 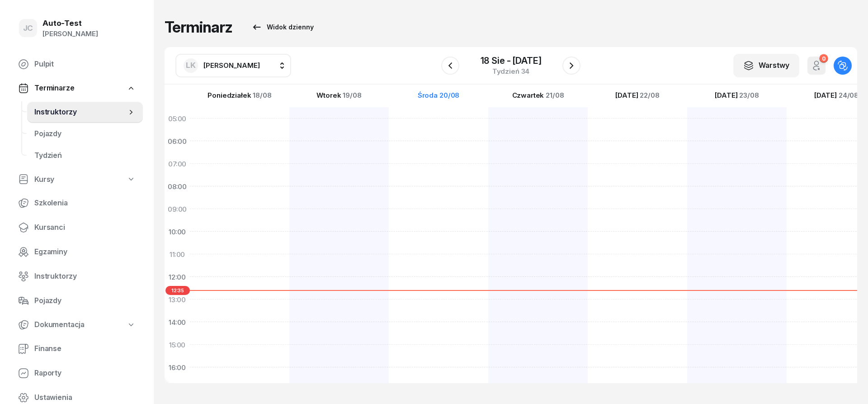 I want to click on div: 08:00, so click(x=177, y=187).